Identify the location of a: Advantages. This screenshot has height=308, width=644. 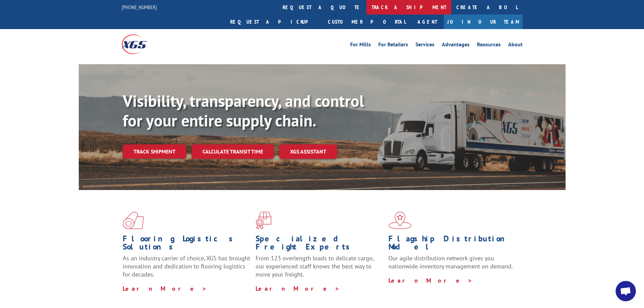
(456, 46).